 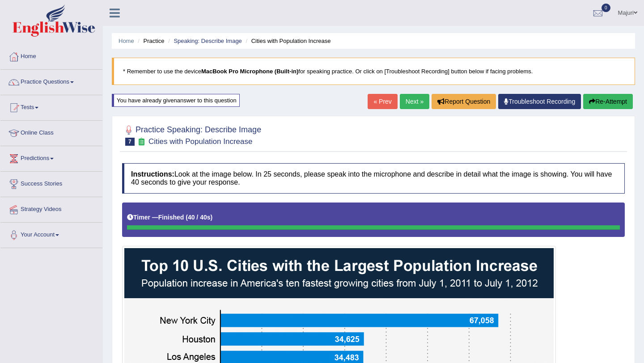 I want to click on span: 0, so click(x=606, y=8).